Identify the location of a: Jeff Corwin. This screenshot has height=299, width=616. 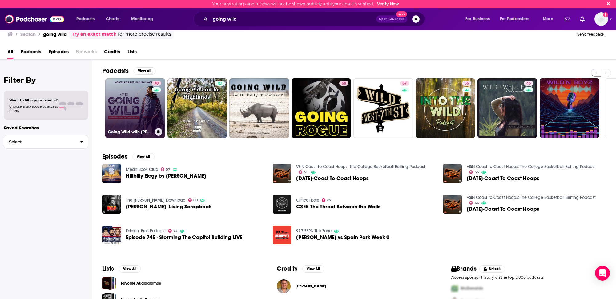
(311, 286).